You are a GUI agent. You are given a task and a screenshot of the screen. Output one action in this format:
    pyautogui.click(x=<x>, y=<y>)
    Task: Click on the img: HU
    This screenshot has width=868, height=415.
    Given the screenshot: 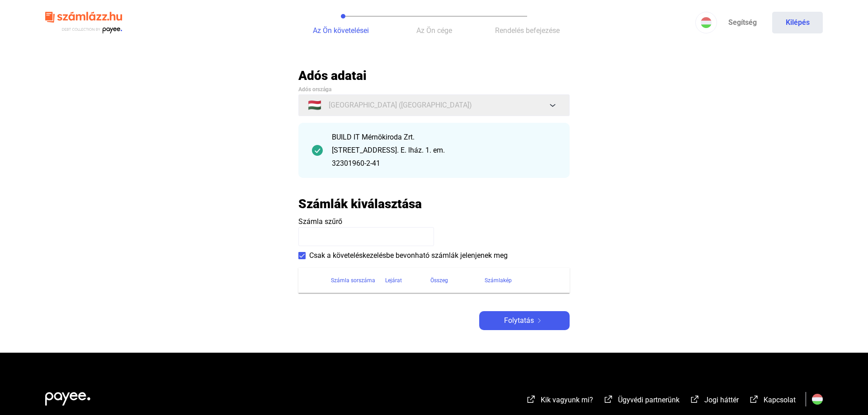 What is the action you would take?
    pyautogui.click(x=706, y=23)
    